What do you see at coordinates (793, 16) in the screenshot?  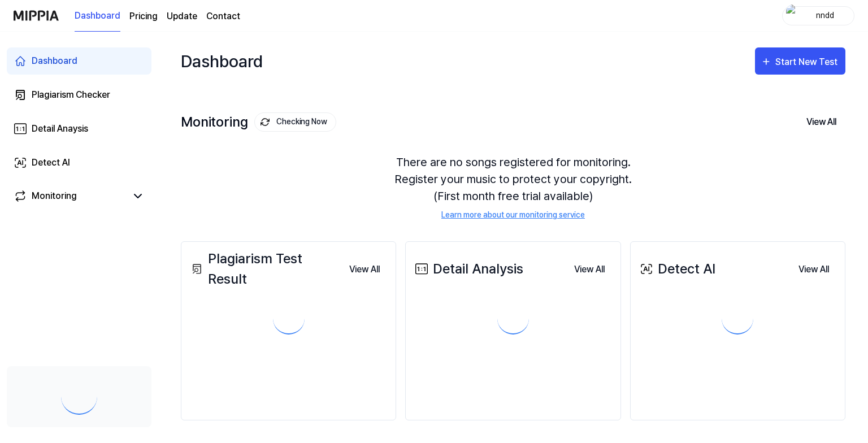 I see `img: profile` at bounding box center [793, 16].